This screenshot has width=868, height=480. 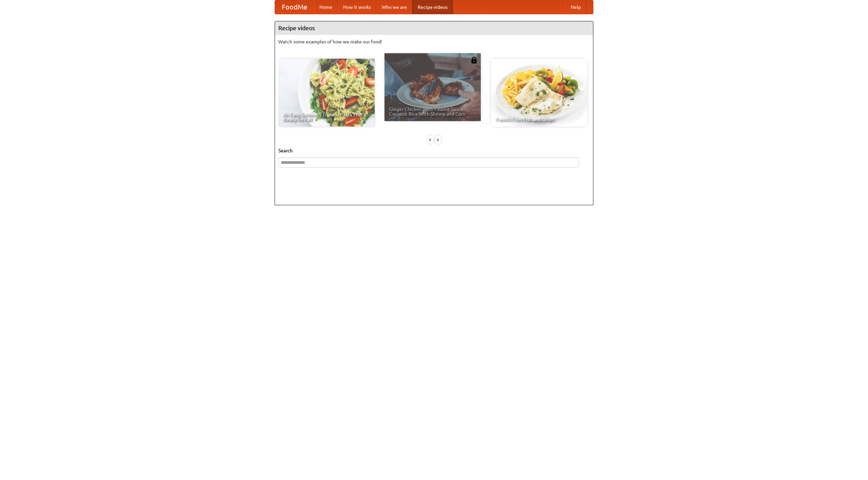 What do you see at coordinates (433, 7) in the screenshot?
I see `a: Recipe videos` at bounding box center [433, 7].